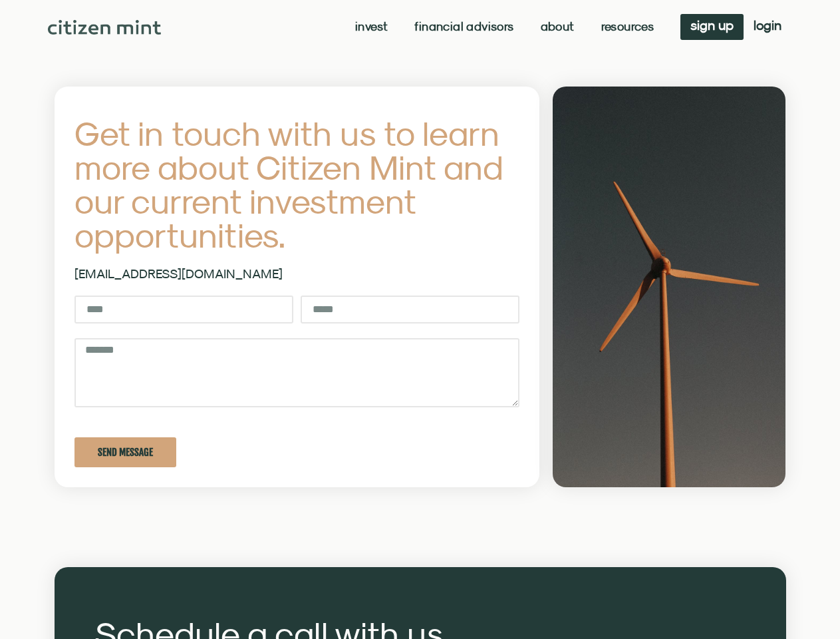  Describe the element at coordinates (627, 26) in the screenshot. I see `a: Resources` at that location.